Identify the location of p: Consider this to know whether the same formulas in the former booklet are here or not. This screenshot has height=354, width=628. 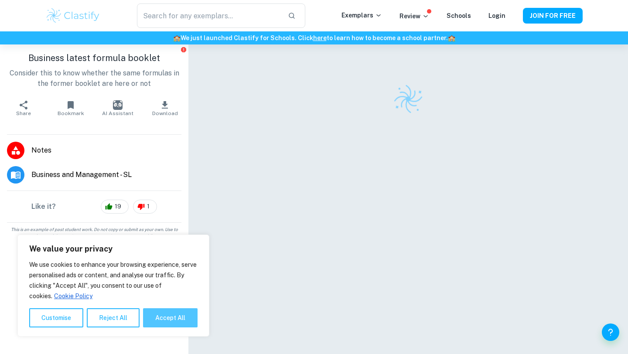
(94, 78).